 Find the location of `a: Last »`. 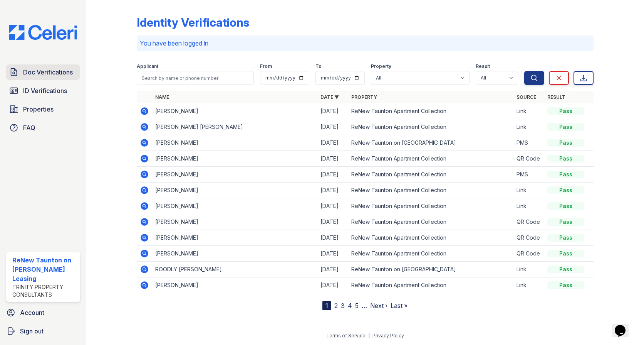

a: Last » is located at coordinates (399, 306).